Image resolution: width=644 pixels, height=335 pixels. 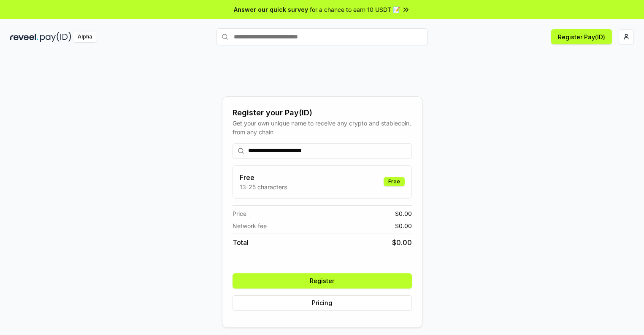 I want to click on div: Get your own unique name to receive any crypto and stablecoin, from any chain, so click(x=322, y=128).